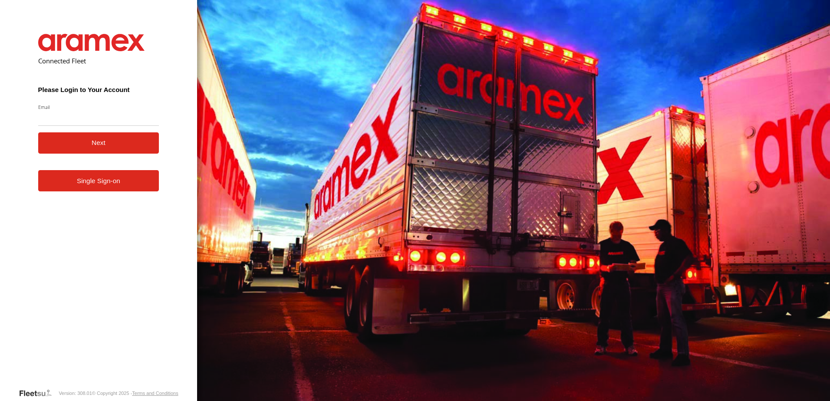  I want to click on label: Email, so click(99, 107).